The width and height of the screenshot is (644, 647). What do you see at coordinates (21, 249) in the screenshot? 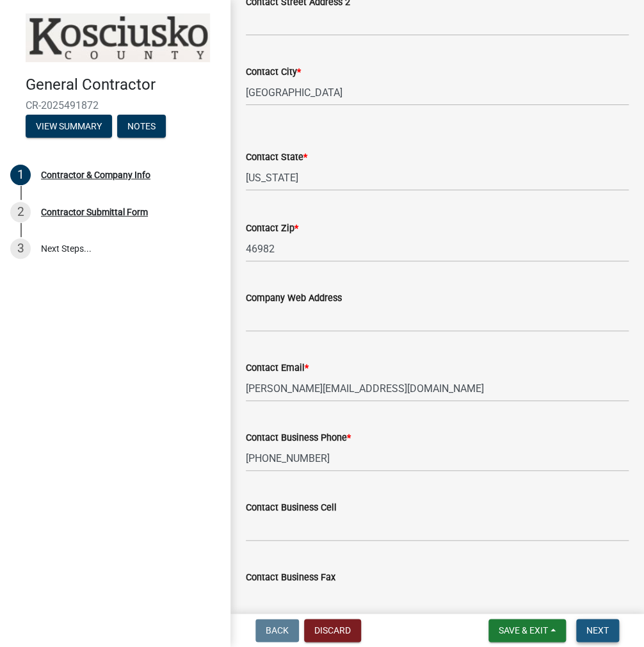
I see `div: 3` at bounding box center [21, 249].